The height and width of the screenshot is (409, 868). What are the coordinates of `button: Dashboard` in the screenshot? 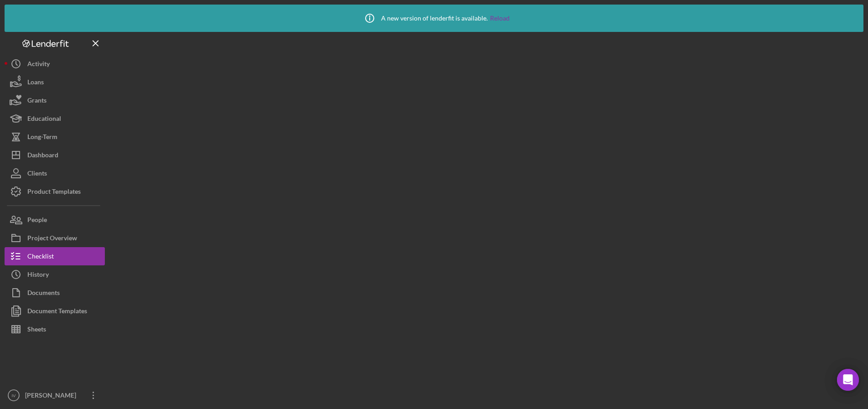 It's located at (54, 155).